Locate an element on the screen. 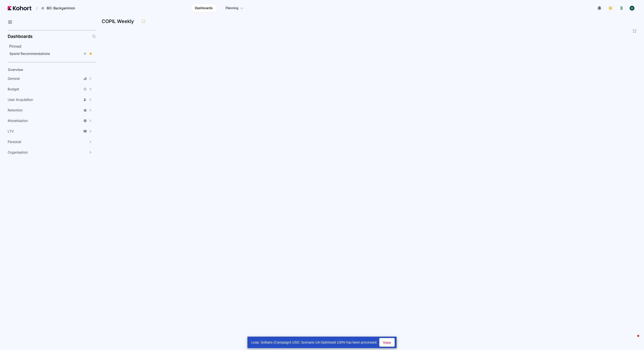 This screenshot has height=350, width=644. button: BO: Backgammon is located at coordinates (59, 8).